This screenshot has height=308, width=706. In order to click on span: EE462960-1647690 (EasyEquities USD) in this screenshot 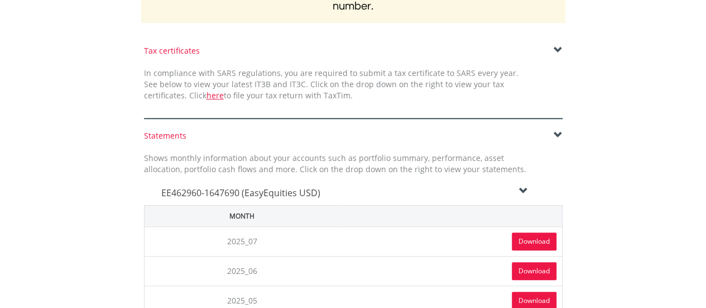, I will do `click(241, 193)`.